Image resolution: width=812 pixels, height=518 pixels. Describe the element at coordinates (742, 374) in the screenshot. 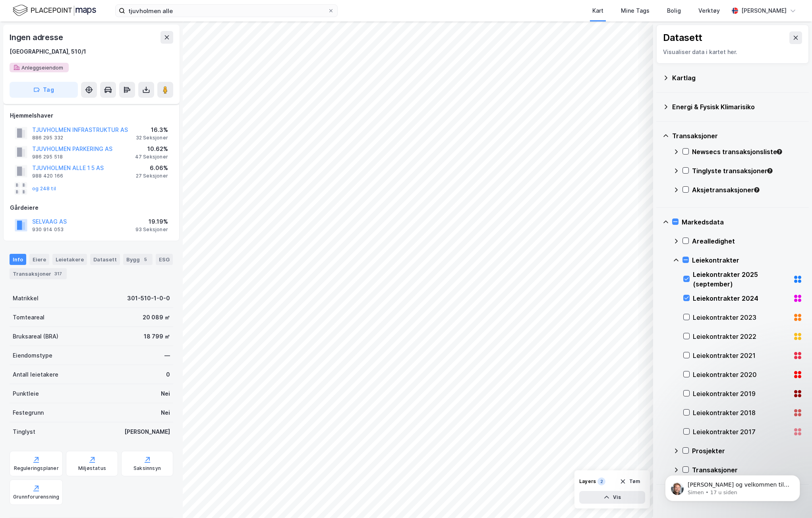

I see `div: Leiekontrakter 2020` at that location.